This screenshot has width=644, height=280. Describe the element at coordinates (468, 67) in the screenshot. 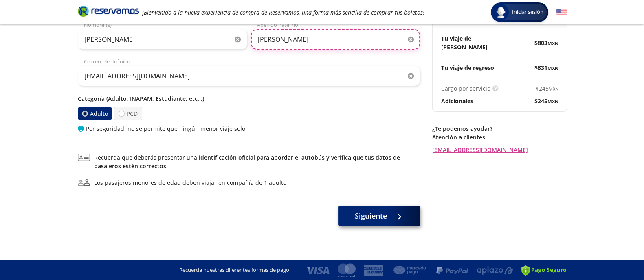

I see `p: Tu viaje de regreso` at that location.